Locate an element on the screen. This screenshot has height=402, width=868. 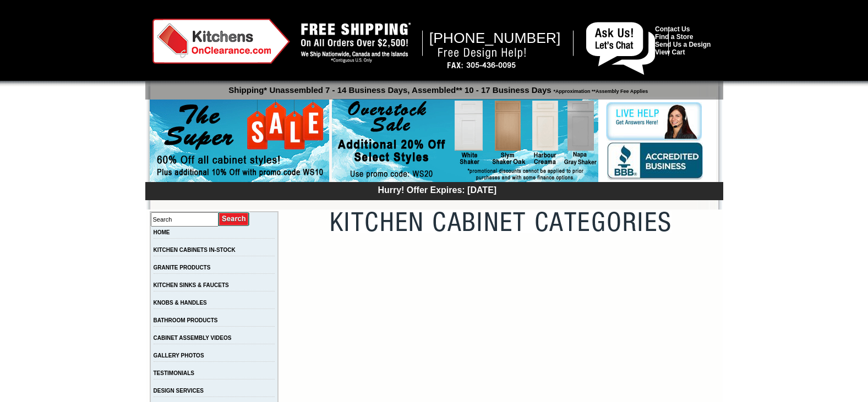
a: GALLERY PHOTOS is located at coordinates (179, 355).